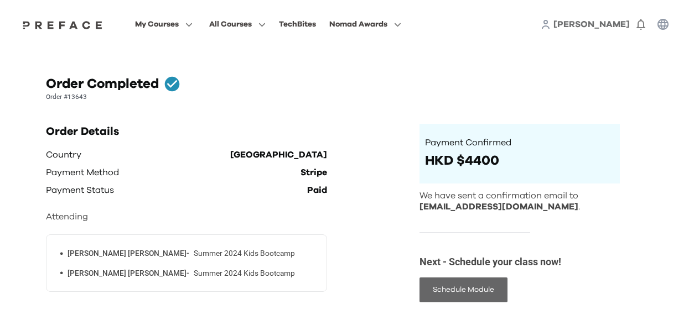 This screenshot has width=694, height=315. I want to click on a: Schedule Module, so click(463, 289).